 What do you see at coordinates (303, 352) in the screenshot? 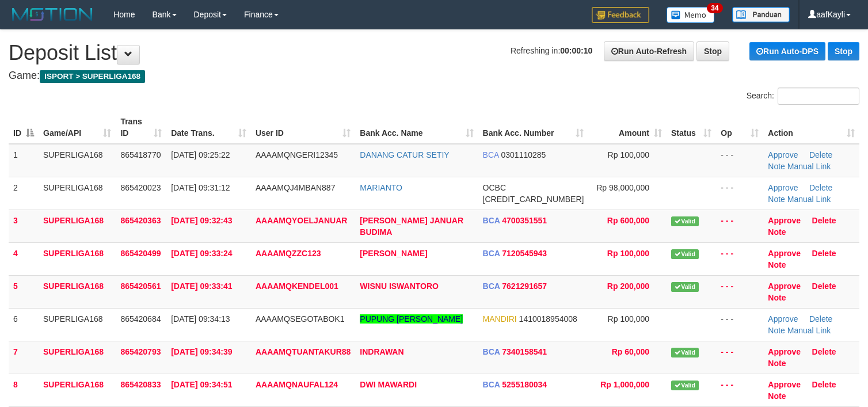
I see `span: AAAAMQTUANTAKUR88` at bounding box center [303, 352].